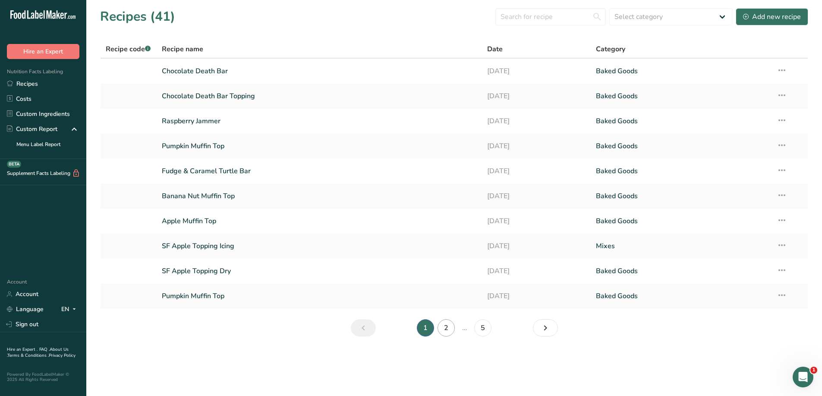 The image size is (822, 396). Describe the element at coordinates (319, 171) in the screenshot. I see `a: Fudge & Caramel Turtle Bar` at that location.